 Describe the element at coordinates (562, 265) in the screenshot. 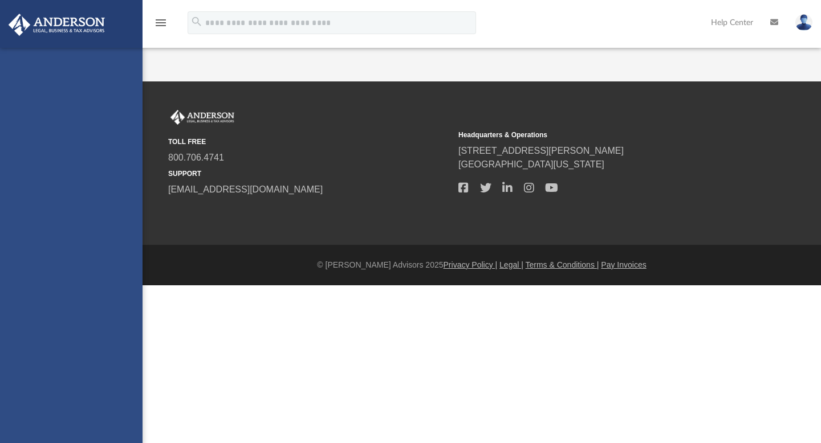

I see `a: Terms & Conditions |` at that location.